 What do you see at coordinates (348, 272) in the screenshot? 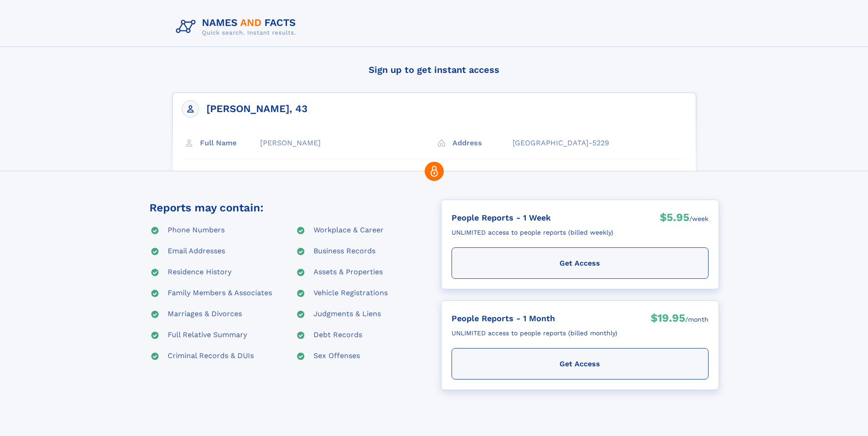
I see `div: Assets & Properties` at bounding box center [348, 272].